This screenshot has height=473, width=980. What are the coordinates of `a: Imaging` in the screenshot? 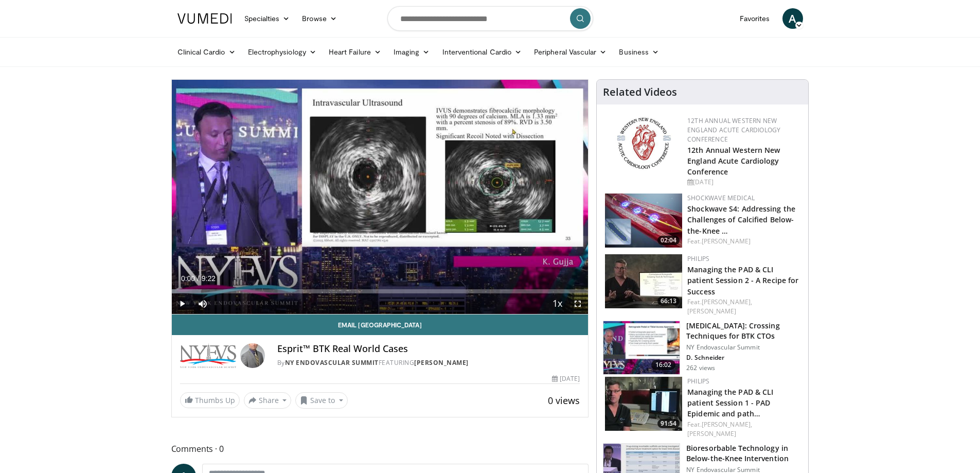 It's located at (411, 52).